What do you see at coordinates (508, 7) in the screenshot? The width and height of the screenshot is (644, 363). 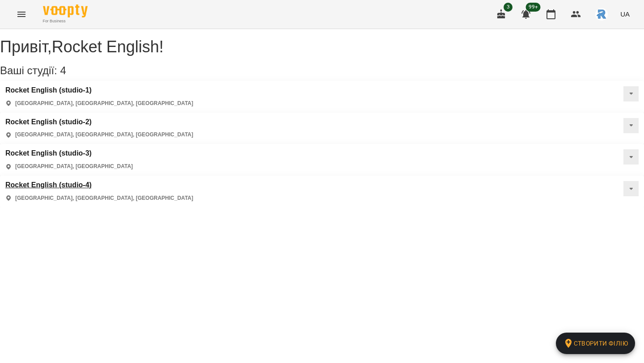 I see `span: 3` at bounding box center [508, 7].